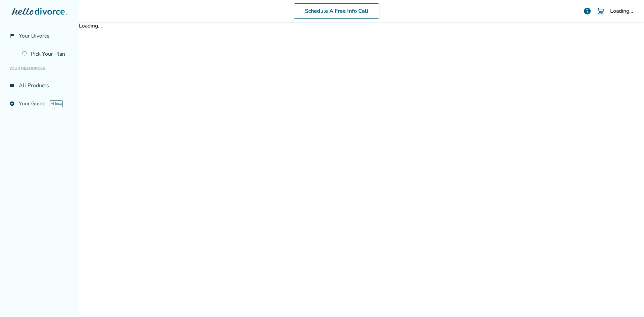  I want to click on a: flag_2Your Divorce, so click(39, 36).